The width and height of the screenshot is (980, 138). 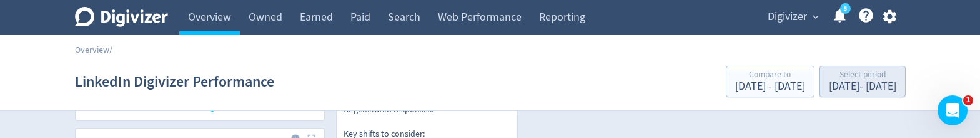 What do you see at coordinates (175, 82) in the screenshot?
I see `h1: LinkedIn Digivizer Performance` at bounding box center [175, 82].